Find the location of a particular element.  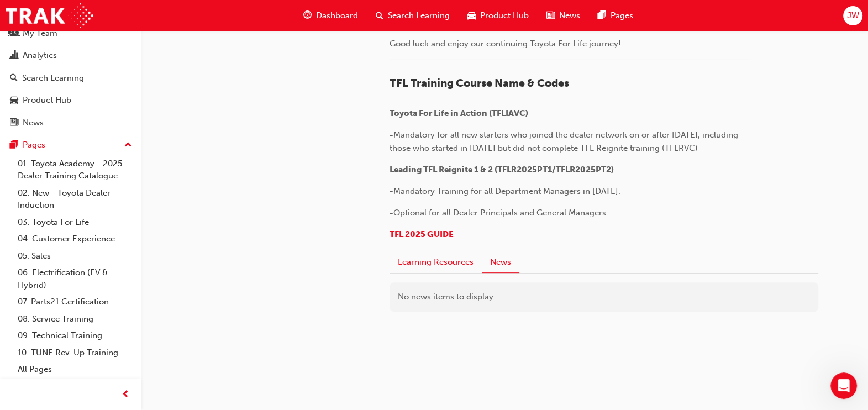

a: Search Learning is located at coordinates (71, 78).